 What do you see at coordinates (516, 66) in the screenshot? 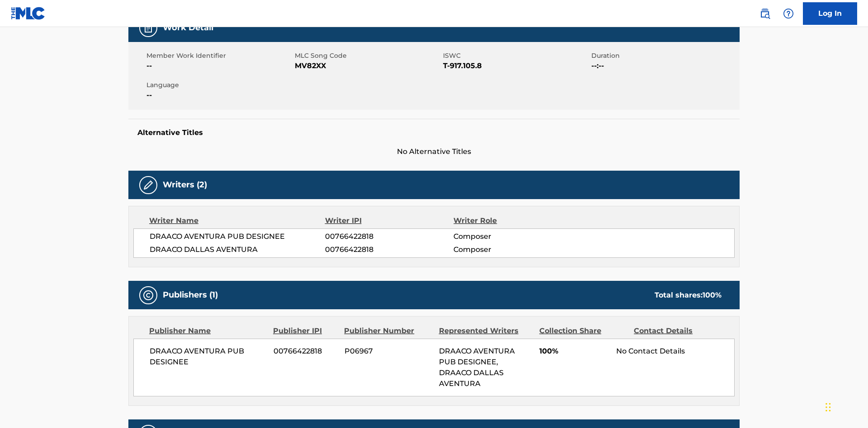
I see `span: T-917.105.8` at bounding box center [516, 66].